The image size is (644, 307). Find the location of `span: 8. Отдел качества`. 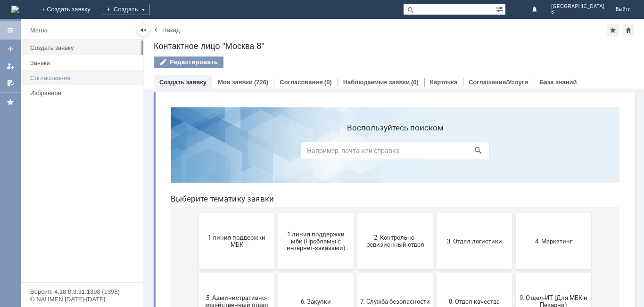

span: 8. Отдел качества is located at coordinates (311, 201).